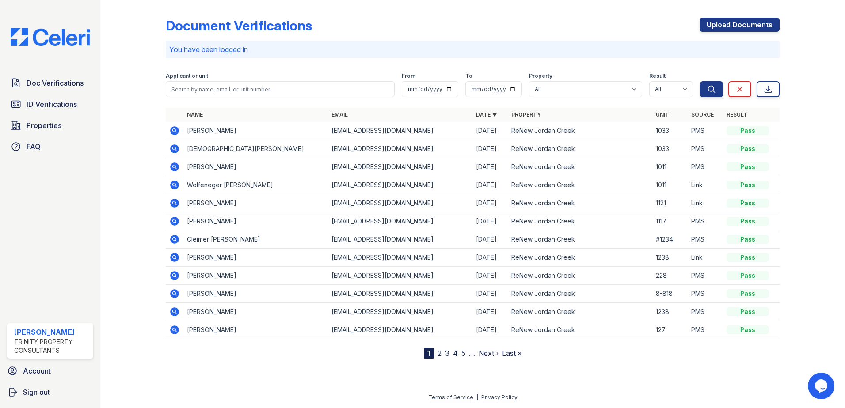 Image resolution: width=845 pixels, height=408 pixels. I want to click on label: To, so click(469, 76).